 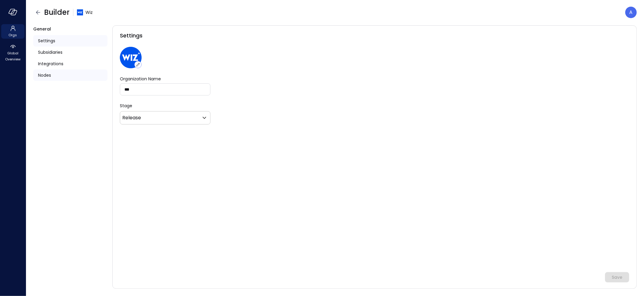 What do you see at coordinates (57, 12) in the screenshot?
I see `span: Builder` at bounding box center [57, 12].